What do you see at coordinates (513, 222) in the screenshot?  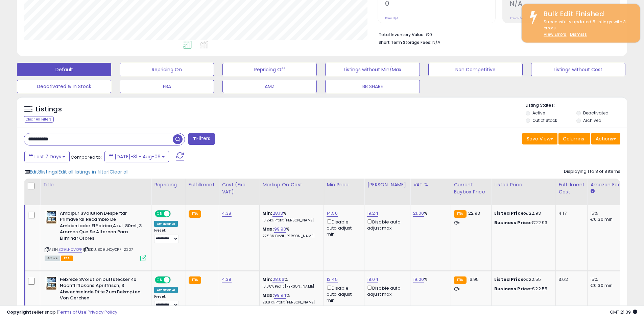 I see `b: Business Price:` at bounding box center [513, 222].